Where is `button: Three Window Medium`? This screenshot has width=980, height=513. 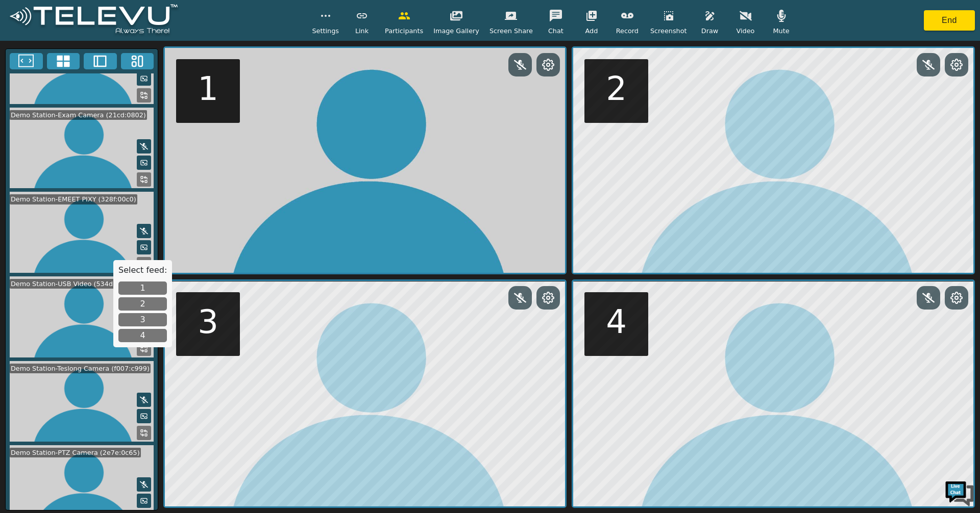 button: Three Window Medium is located at coordinates (138, 61).